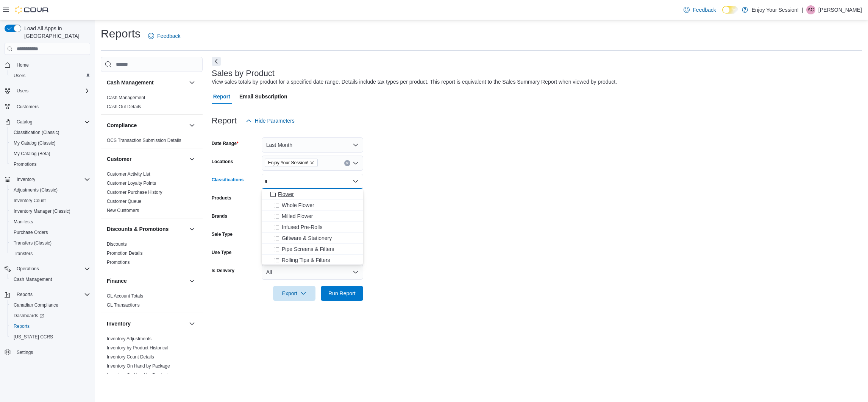 The image size is (868, 402). What do you see at coordinates (223, 271) in the screenshot?
I see `label: Is Delivery` at bounding box center [223, 271].